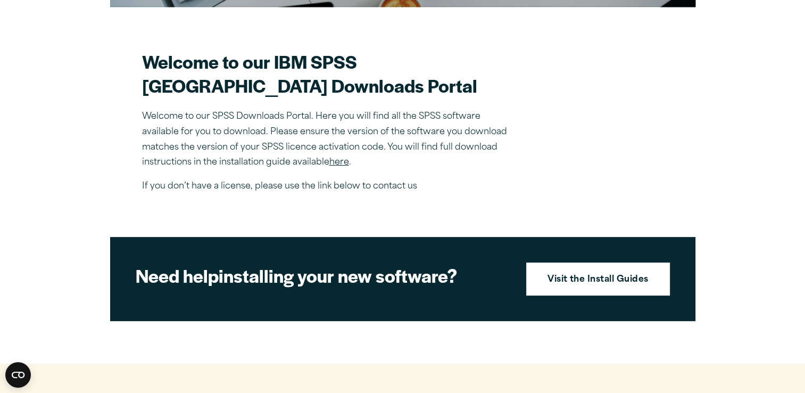 The image size is (805, 393). What do you see at coordinates (598, 279) in the screenshot?
I see `a: Visit the Install Guides` at bounding box center [598, 279].